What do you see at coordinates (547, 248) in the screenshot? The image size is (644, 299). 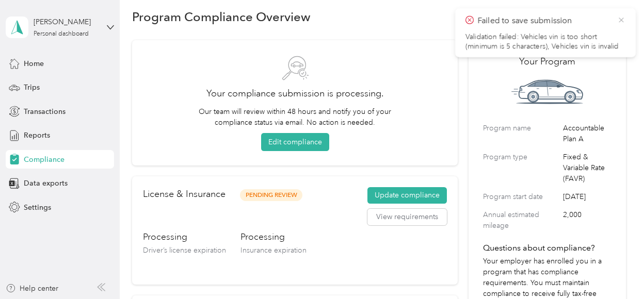 I see `h4: Questions about compliance?` at bounding box center [547, 248].